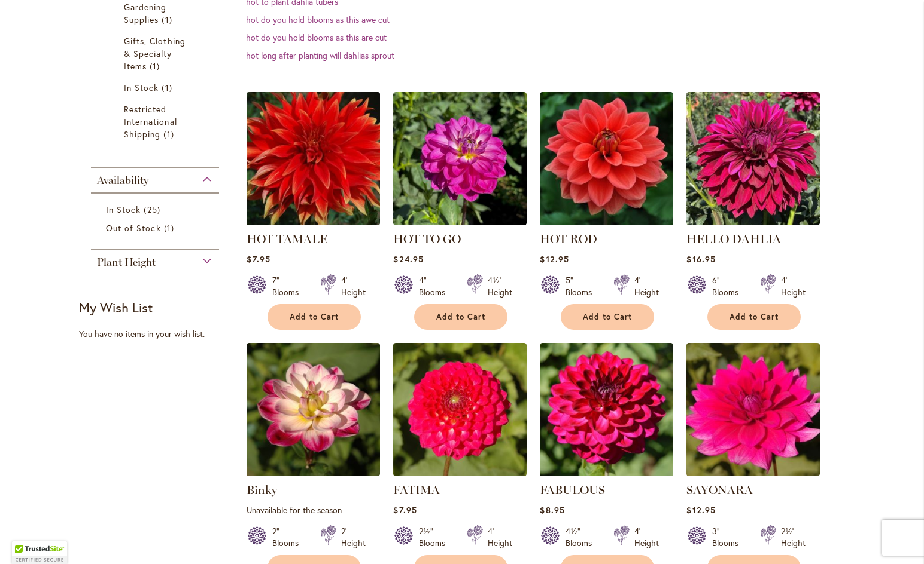 The height and width of the screenshot is (564, 924). What do you see at coordinates (286, 239) in the screenshot?
I see `a: HOT TAMALE` at bounding box center [286, 239].